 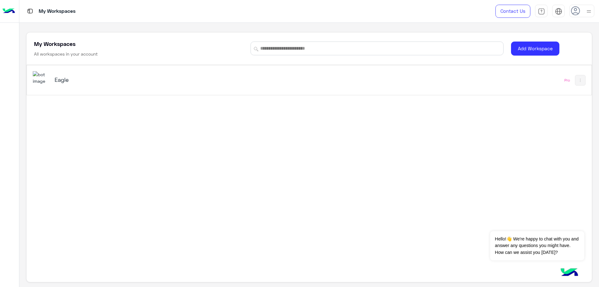 What do you see at coordinates (513, 11) in the screenshot?
I see `a: Contact Us` at bounding box center [513, 11].